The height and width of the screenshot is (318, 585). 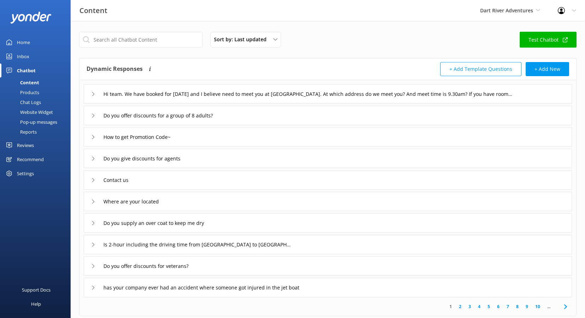 I want to click on div: Support Docs, so click(x=36, y=290).